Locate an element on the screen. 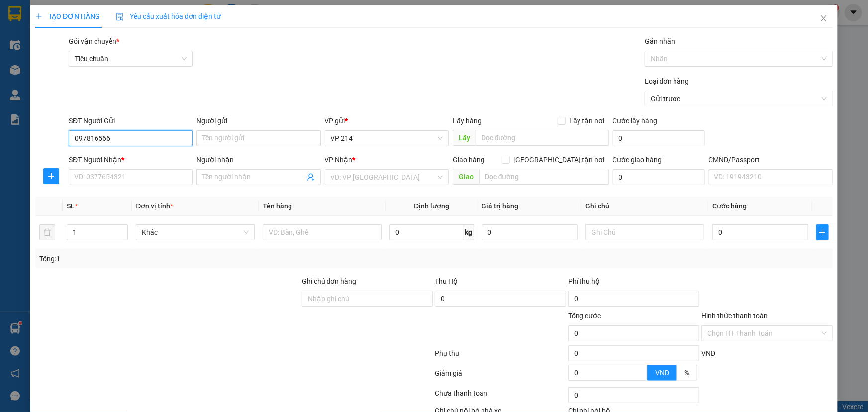 This screenshot has width=868, height=412. input: Cước giao hàng is located at coordinates (659, 178).